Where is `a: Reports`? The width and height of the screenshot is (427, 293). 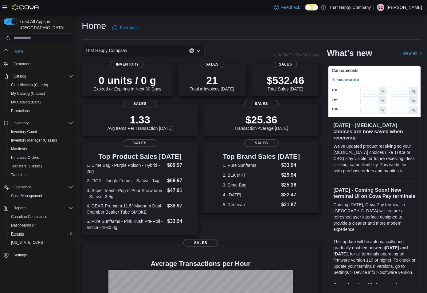 a: Reports is located at coordinates (18, 234).